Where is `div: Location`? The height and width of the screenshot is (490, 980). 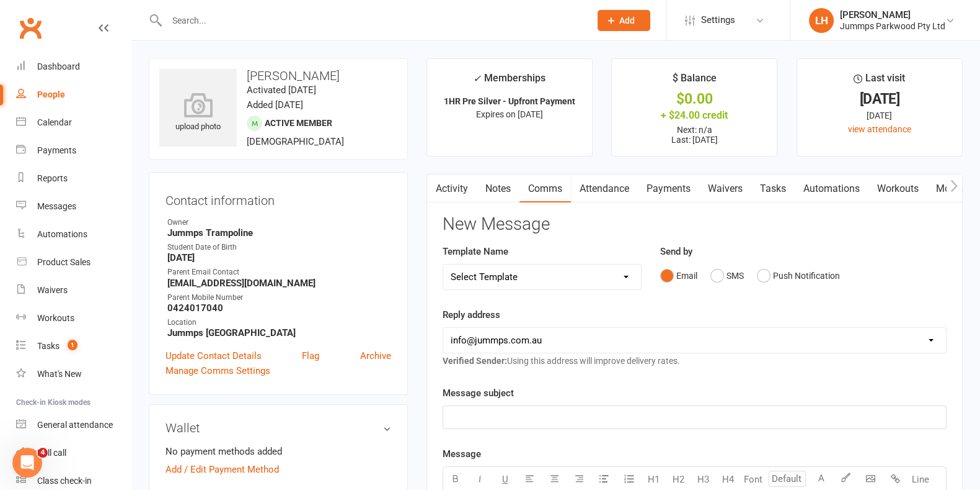 div: Location is located at coordinates (279, 322).